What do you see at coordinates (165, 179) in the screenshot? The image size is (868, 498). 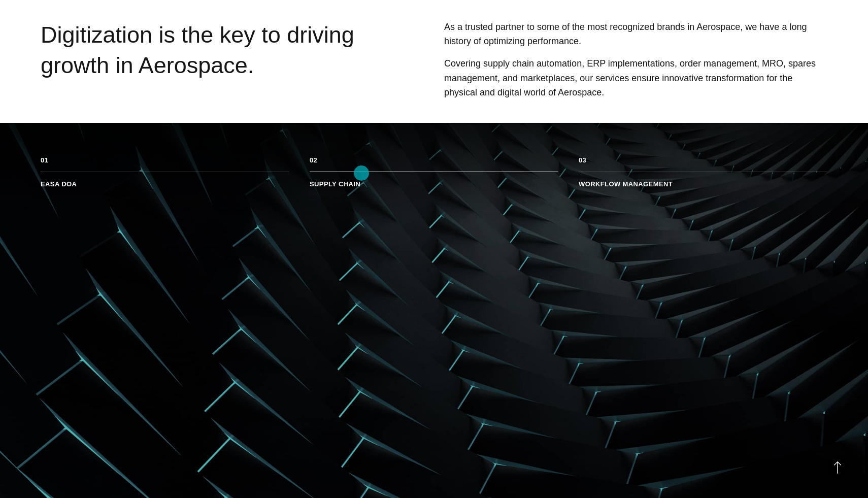 I see `li: EASA DOA` at bounding box center [165, 179].